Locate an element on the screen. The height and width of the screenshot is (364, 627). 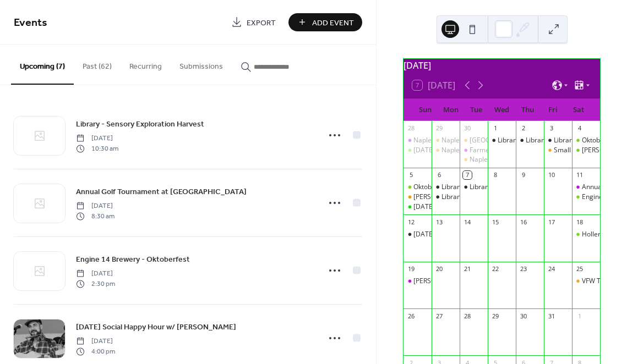
div: Valerie June at Hollerhorn Distilling is located at coordinates (586, 150).